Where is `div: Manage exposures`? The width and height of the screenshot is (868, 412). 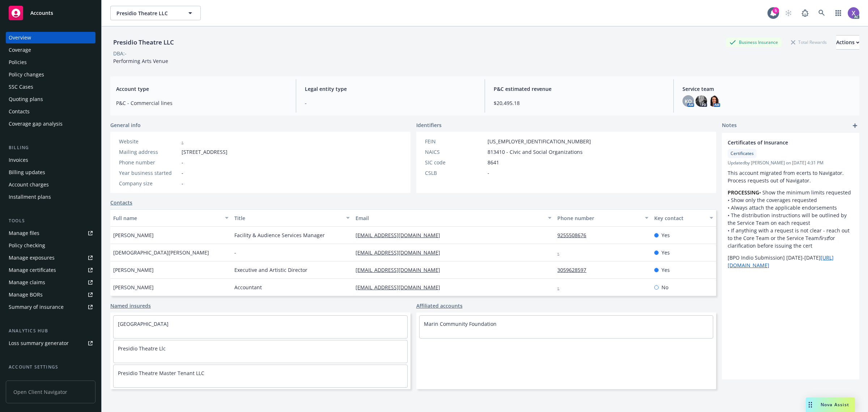
div: Manage exposures is located at coordinates (32, 258).